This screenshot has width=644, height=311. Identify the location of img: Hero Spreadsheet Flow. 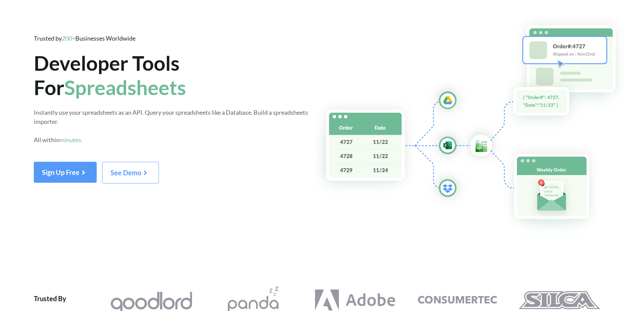
(476, 126).